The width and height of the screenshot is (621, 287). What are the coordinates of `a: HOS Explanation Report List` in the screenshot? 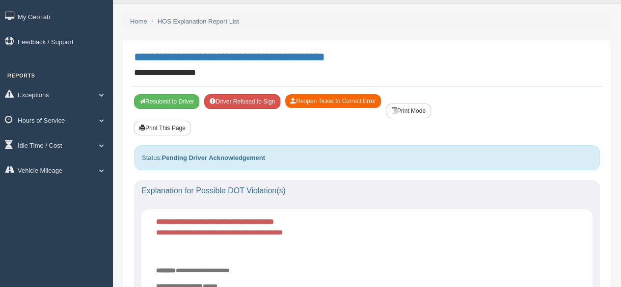 It's located at (198, 21).